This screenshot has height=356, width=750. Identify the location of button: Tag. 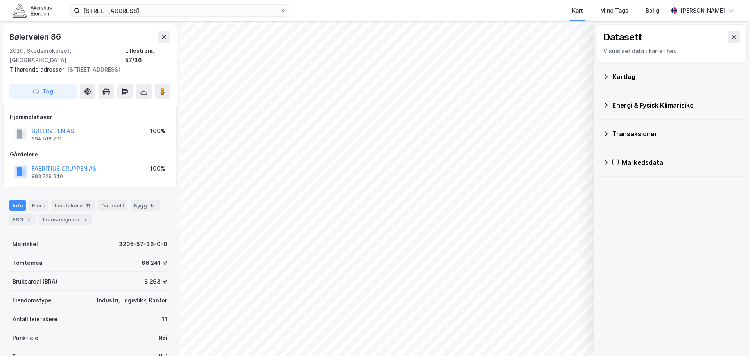
(43, 92).